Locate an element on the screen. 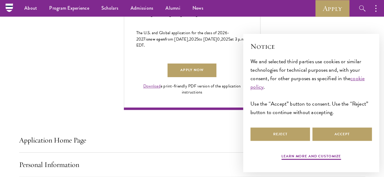 The height and width of the screenshot is (177, 384). button: Personal Information is located at coordinates (192, 165).